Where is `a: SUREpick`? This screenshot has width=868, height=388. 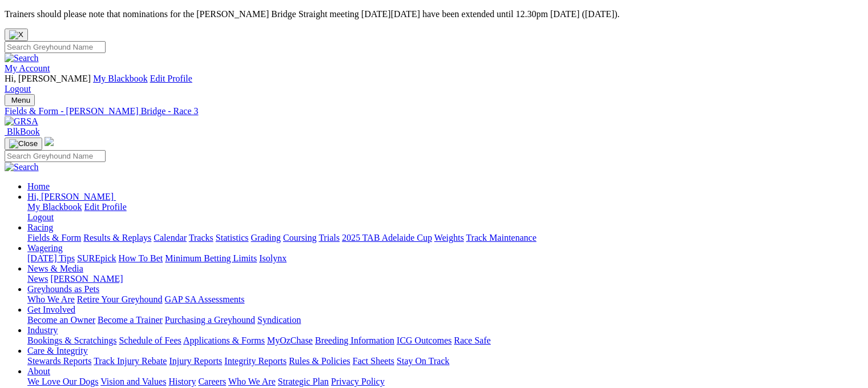 a: SUREpick is located at coordinates (96, 257).